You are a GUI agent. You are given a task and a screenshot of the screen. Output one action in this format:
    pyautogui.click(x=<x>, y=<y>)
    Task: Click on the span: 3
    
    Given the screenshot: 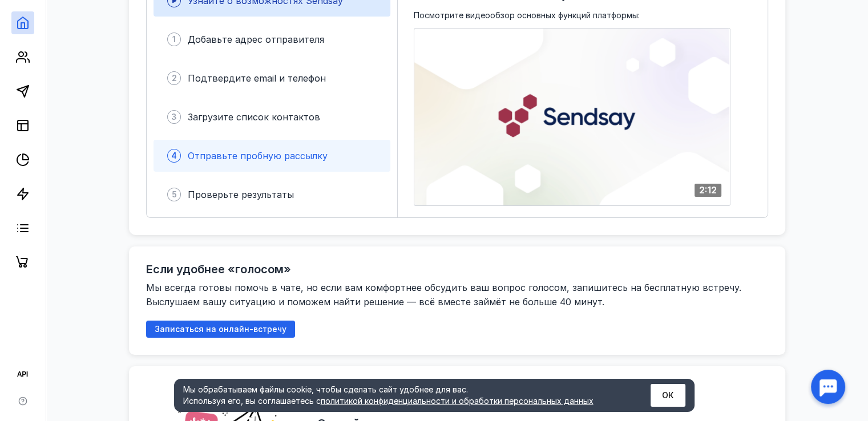 What is the action you would take?
    pyautogui.click(x=174, y=117)
    